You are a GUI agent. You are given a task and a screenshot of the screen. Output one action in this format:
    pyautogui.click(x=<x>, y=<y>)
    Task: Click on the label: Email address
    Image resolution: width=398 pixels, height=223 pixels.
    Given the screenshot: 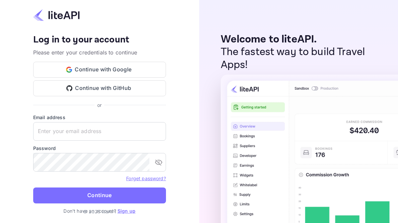 What is the action you would take?
    pyautogui.click(x=99, y=117)
    